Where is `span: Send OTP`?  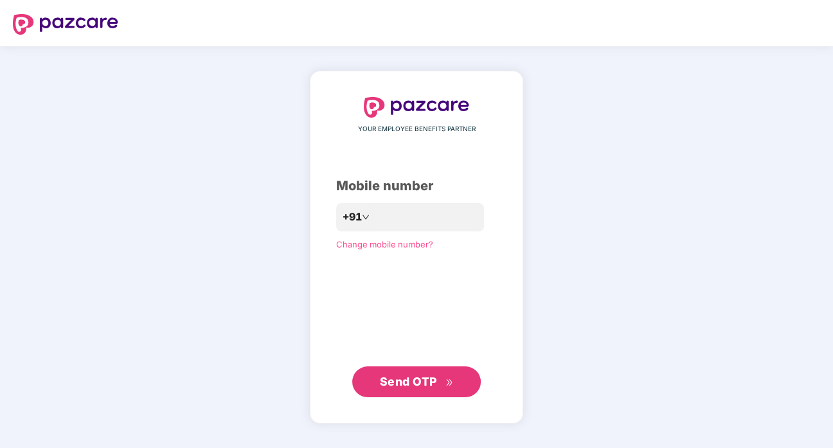
span: Send OTP is located at coordinates (408, 381).